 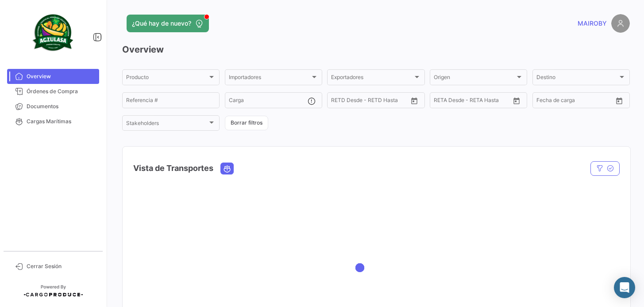 What do you see at coordinates (61, 107) in the screenshot?
I see `span: Documentos` at bounding box center [61, 107].